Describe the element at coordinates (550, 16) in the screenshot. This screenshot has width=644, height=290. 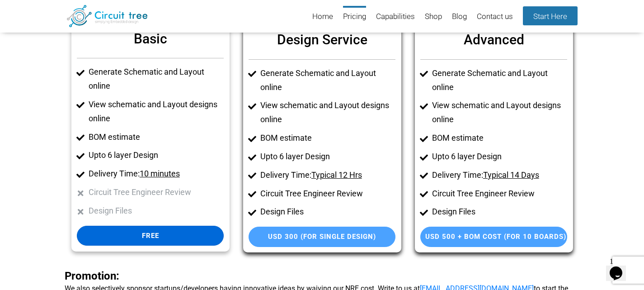
I see `a: Start Here` at that location.